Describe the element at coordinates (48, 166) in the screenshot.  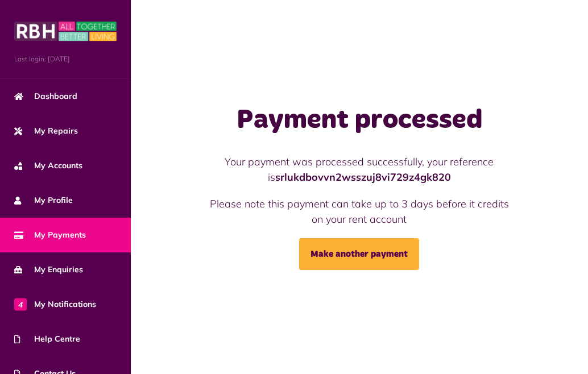
I see `span: My Accounts` at that location.